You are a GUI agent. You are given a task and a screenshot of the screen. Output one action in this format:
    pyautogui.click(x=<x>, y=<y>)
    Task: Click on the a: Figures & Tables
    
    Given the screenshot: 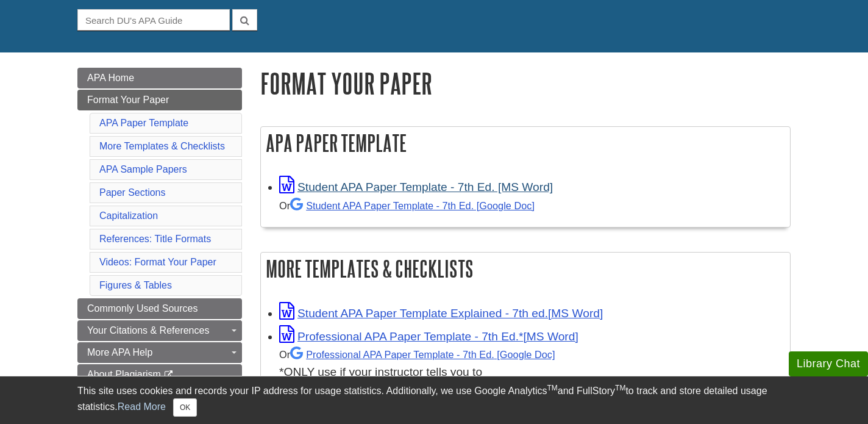 What is the action you would take?
    pyautogui.click(x=135, y=285)
    